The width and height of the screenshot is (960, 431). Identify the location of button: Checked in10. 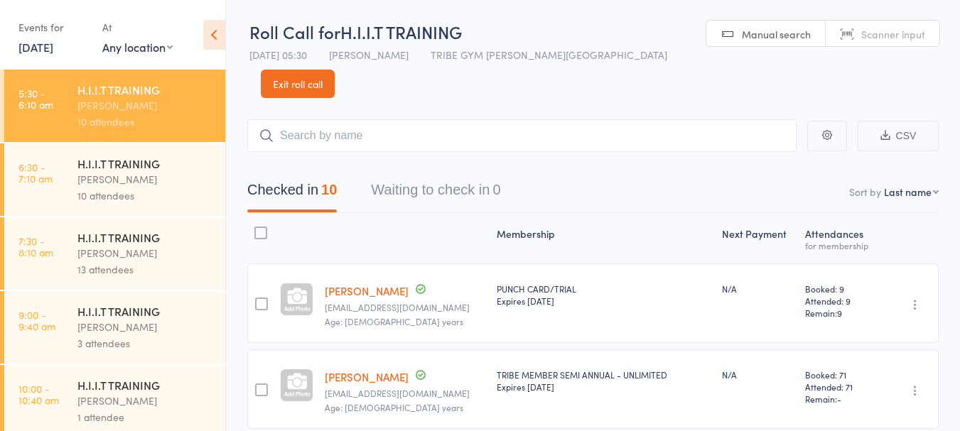
(292, 193).